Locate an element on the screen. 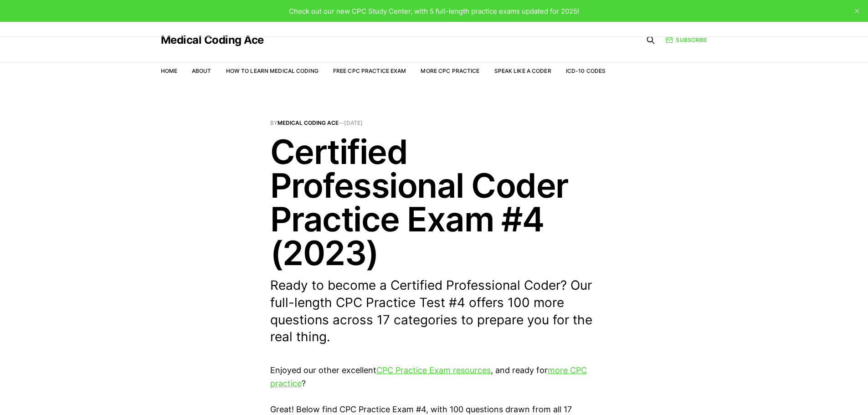 The height and width of the screenshot is (415, 868). span: By — is located at coordinates (434, 123).